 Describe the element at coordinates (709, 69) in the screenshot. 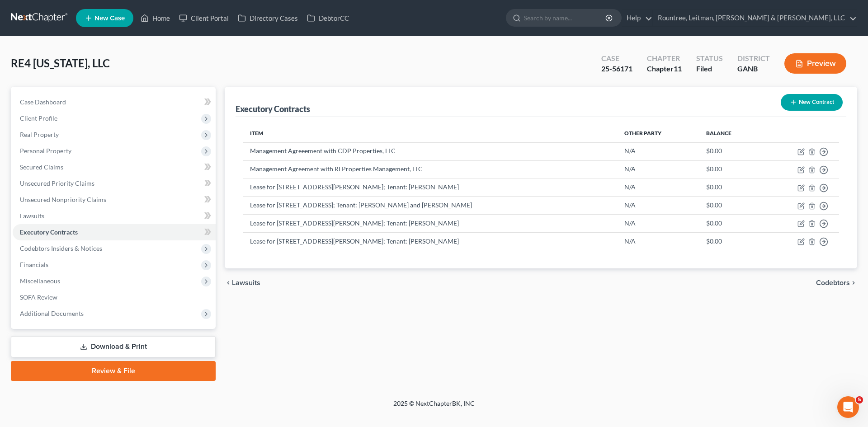

I see `div: Filed` at that location.